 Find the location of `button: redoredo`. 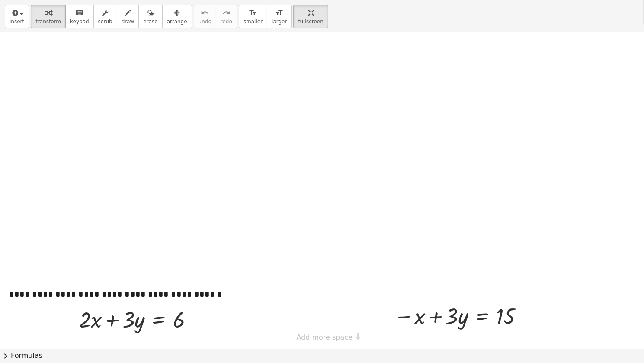

button: redoredo is located at coordinates (226, 16).